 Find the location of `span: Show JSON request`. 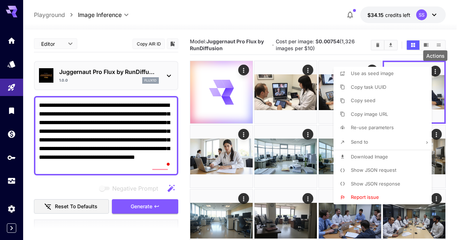

span: Show JSON request is located at coordinates (373, 170).